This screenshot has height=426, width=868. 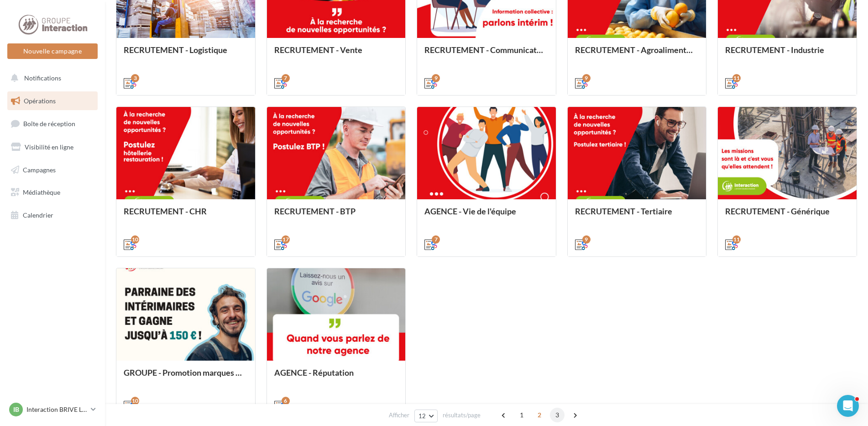 I want to click on span: 1, so click(x=522, y=415).